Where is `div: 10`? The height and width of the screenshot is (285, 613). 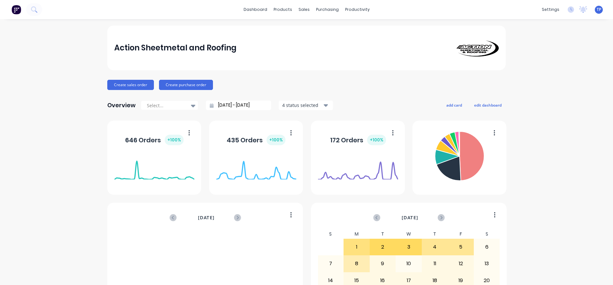 div: 10 is located at coordinates (408, 264).